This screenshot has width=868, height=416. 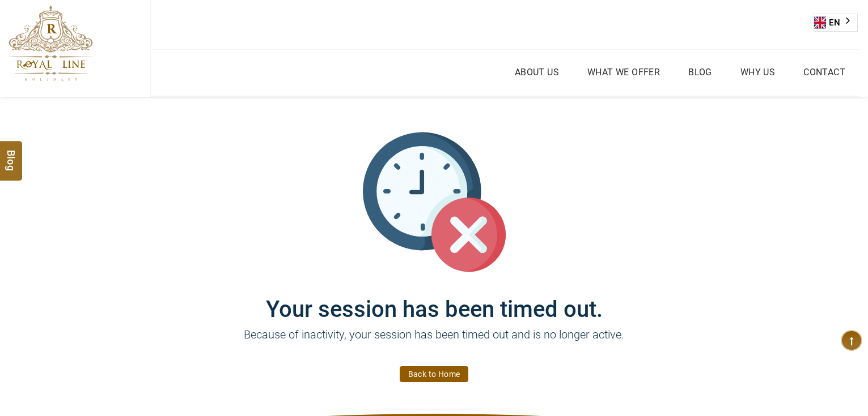 What do you see at coordinates (757, 72) in the screenshot?
I see `a: Why Us` at bounding box center [757, 72].